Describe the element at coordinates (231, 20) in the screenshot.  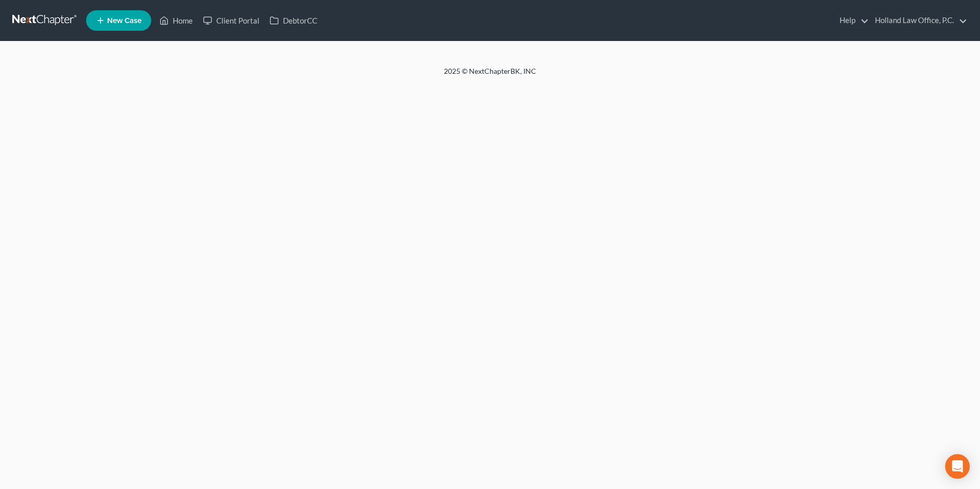
I see `a: Client Portal` at that location.